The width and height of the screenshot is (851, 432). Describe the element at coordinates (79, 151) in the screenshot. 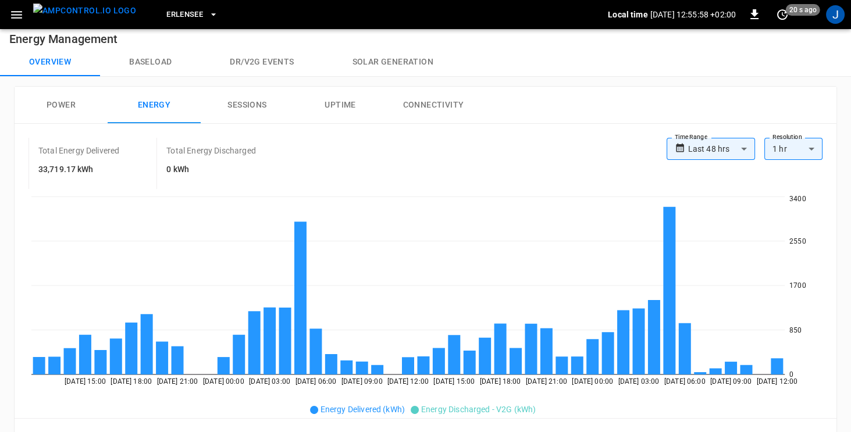

I see `p: Total Energy Delivered` at that location.